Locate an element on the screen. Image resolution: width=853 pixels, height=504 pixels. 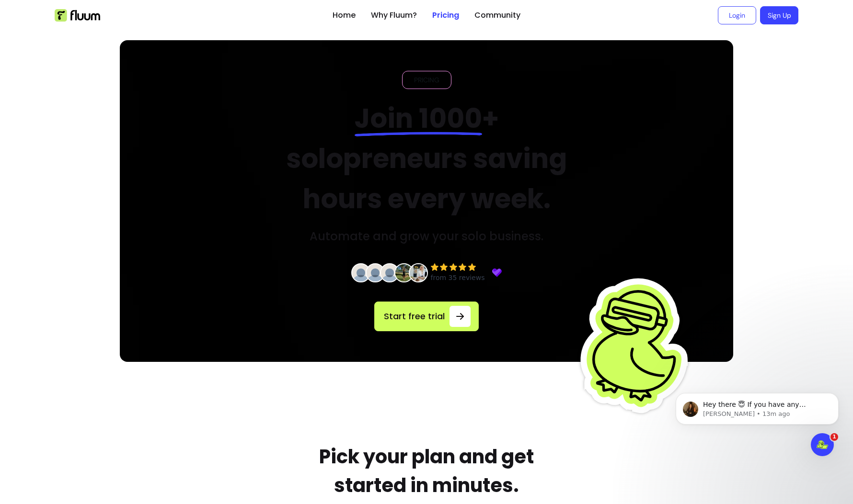
a: Home is located at coordinates (344, 16).